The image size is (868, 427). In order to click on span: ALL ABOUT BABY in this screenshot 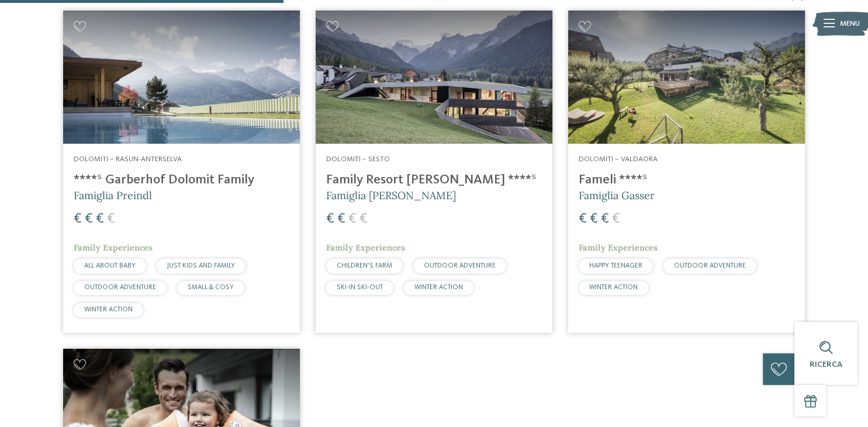, I will do `click(110, 265)`.